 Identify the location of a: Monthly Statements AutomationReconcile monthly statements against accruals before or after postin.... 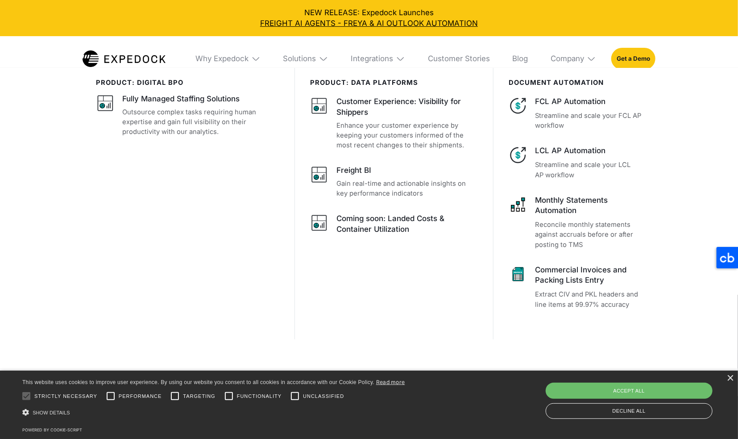
(575, 222).